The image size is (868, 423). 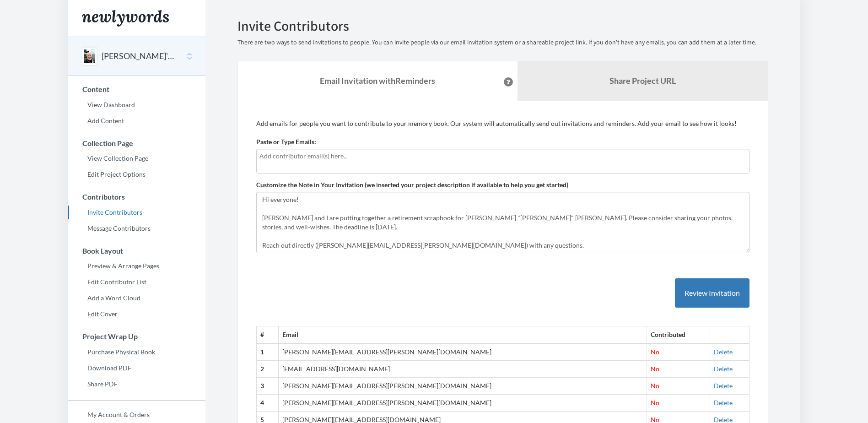 What do you see at coordinates (286, 142) in the screenshot?
I see `label: Paste or Type Emails:` at bounding box center [286, 142].